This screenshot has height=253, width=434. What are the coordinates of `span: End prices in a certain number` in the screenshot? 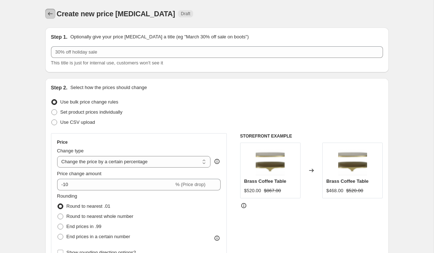 It's located at (98, 236).